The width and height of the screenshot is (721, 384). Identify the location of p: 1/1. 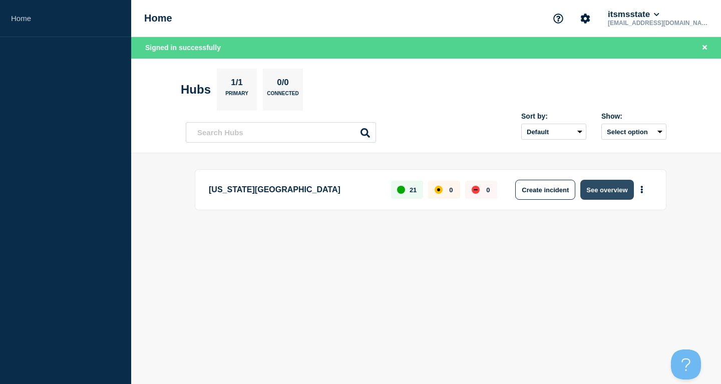
(237, 84).